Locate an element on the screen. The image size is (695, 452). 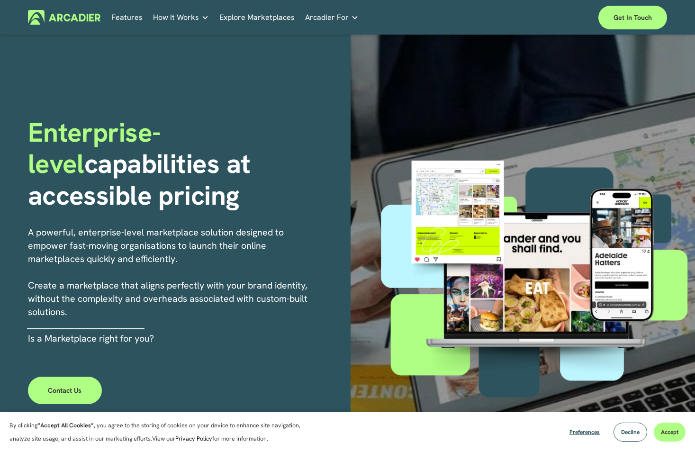
button: Preferences is located at coordinates (585, 432).